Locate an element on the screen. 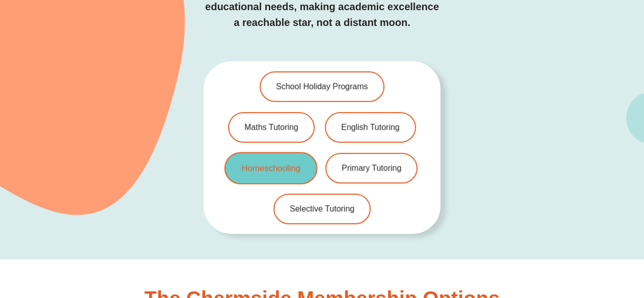  span: English Tutoring is located at coordinates (370, 127).